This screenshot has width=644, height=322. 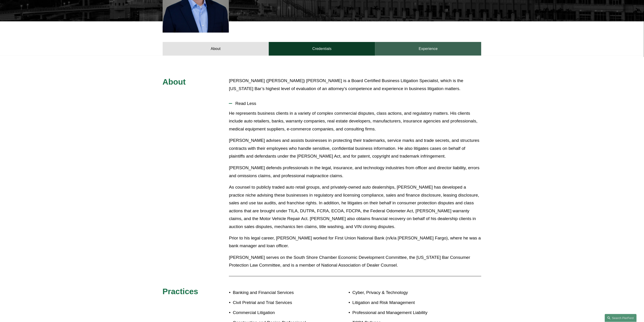 What do you see at coordinates (216, 49) in the screenshot?
I see `a: About` at bounding box center [216, 49].